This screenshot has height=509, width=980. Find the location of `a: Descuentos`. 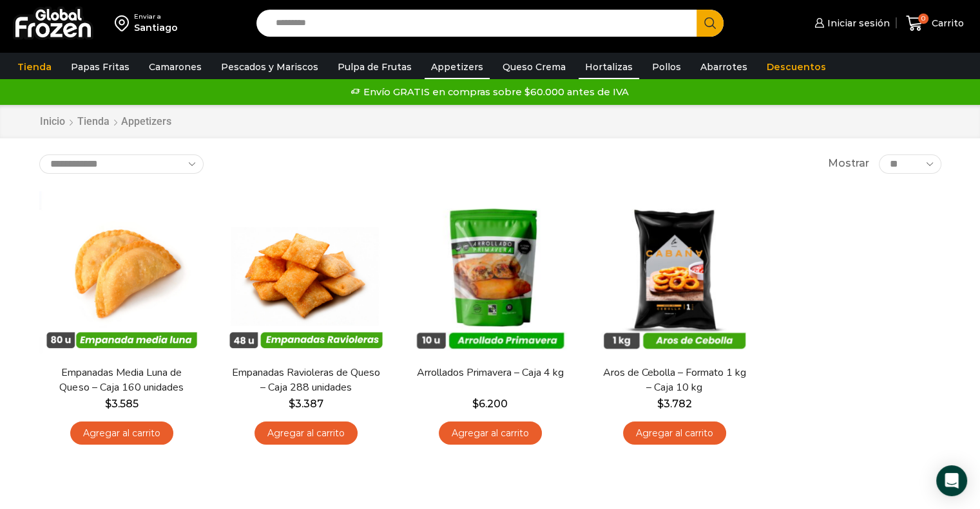

a: Descuentos is located at coordinates (796, 67).